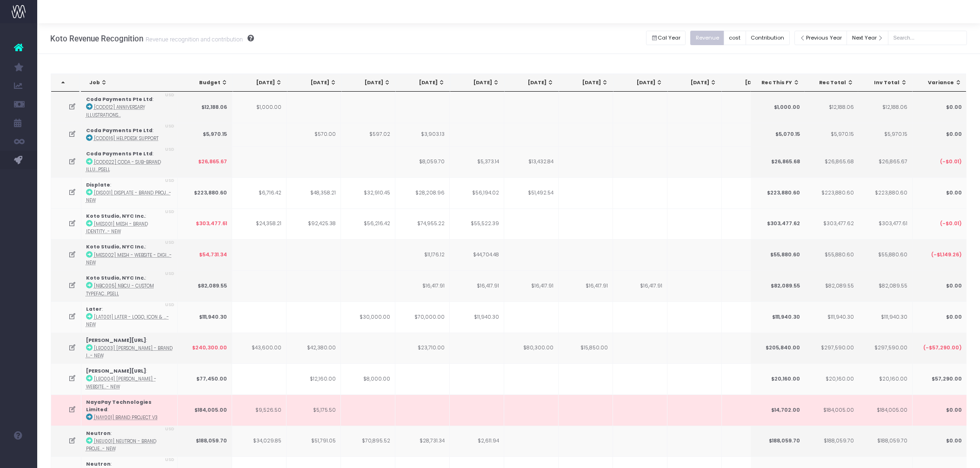  Describe the element at coordinates (887, 83) in the screenshot. I see `div: Inv Total` at that location.